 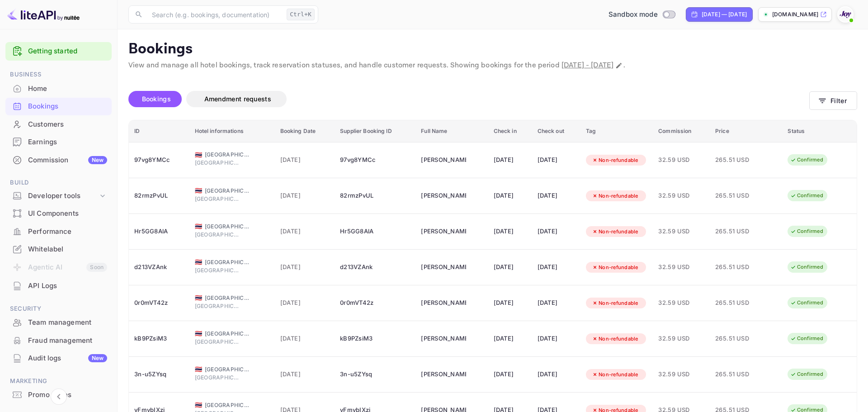 I want to click on img: With Joy, so click(x=846, y=15).